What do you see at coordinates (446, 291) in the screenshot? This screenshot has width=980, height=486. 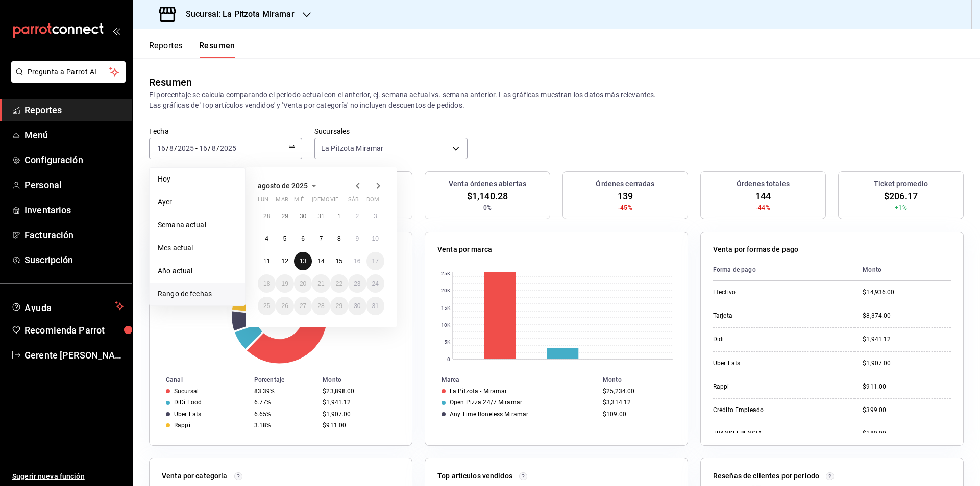 I see `text: 20K` at bounding box center [446, 291].